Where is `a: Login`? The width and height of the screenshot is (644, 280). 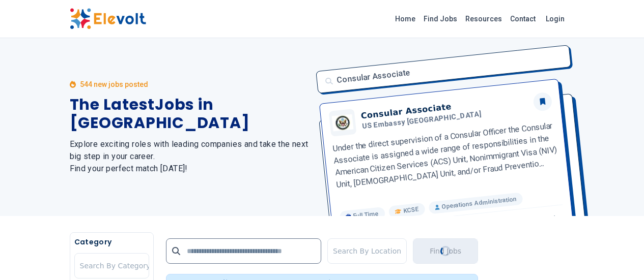 a: Login is located at coordinates (555, 19).